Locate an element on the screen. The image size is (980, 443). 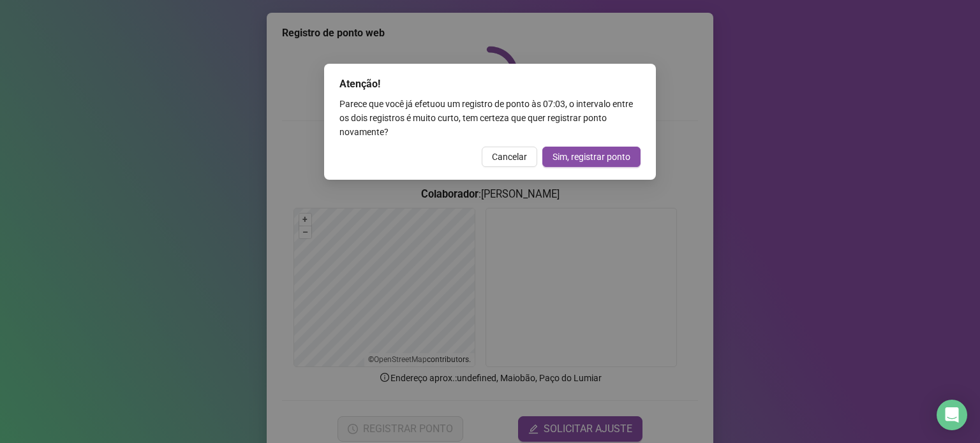
span: Cancelar is located at coordinates (509, 157).